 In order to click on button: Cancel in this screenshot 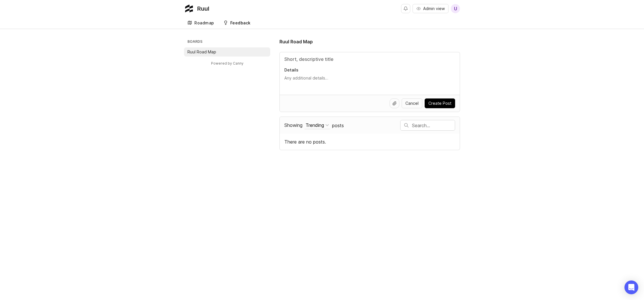, I will do `click(412, 103)`.